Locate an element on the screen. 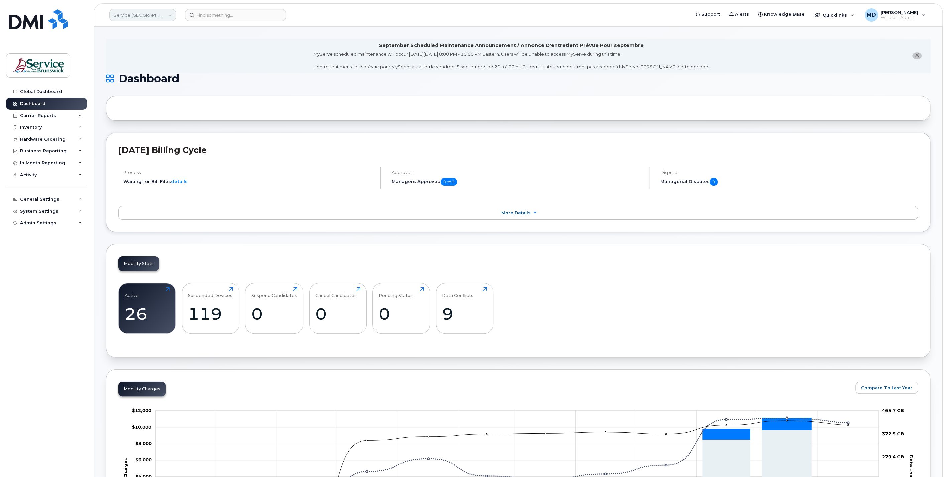 The height and width of the screenshot is (477, 946). tspan: $10,000 is located at coordinates (142, 427).